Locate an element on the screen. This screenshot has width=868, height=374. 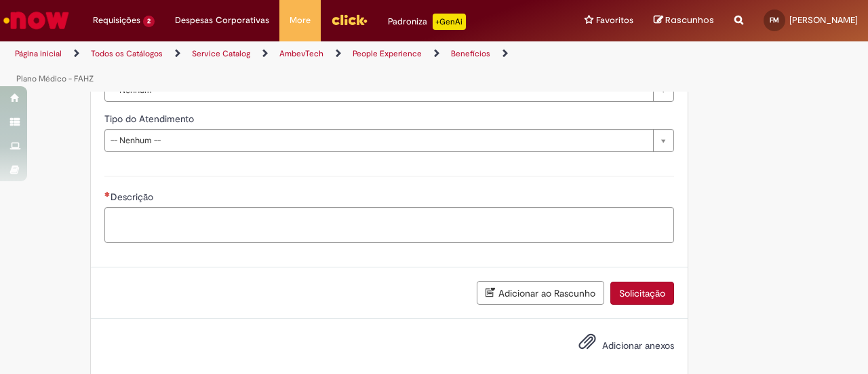
button: Solicitação is located at coordinates (642, 293).